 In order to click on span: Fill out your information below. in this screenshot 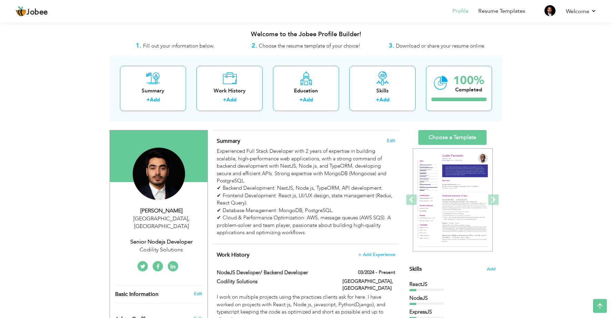, I will do `click(179, 46)`.